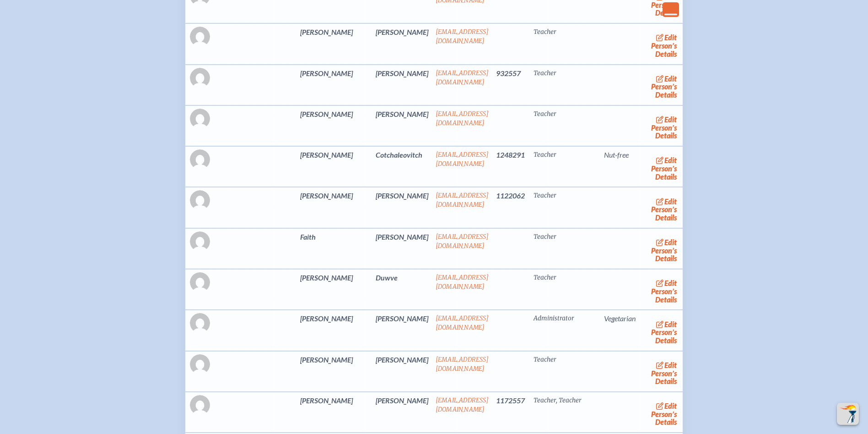 Image resolution: width=868 pixels, height=434 pixels. What do you see at coordinates (511, 166) in the screenshot?
I see `td: 1248291` at bounding box center [511, 166].